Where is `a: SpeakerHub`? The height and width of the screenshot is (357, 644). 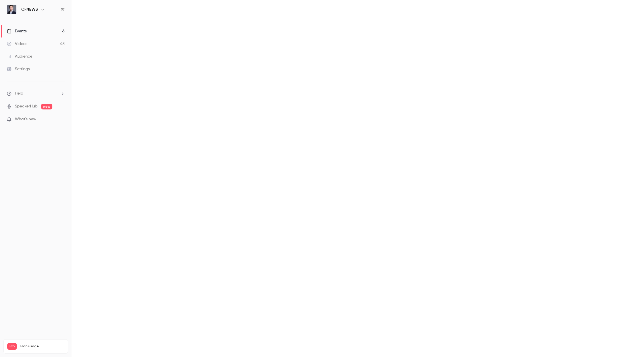 a: SpeakerHub is located at coordinates (26, 106).